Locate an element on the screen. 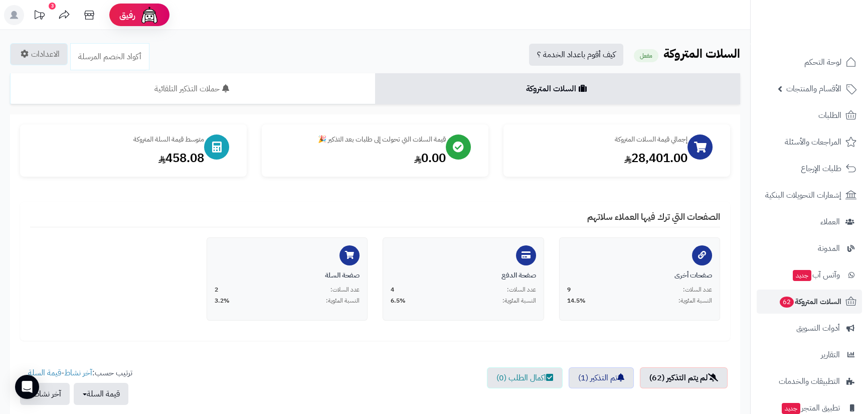  div: إجمالي قيمة السلات المتروكة is located at coordinates (601, 140).